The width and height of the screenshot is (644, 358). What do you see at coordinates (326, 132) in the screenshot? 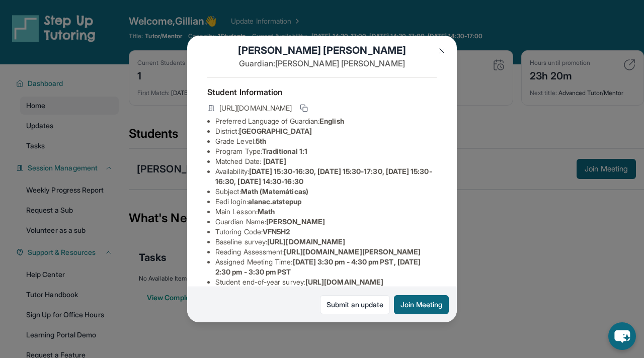
I see `li: District:` at bounding box center [326, 132].